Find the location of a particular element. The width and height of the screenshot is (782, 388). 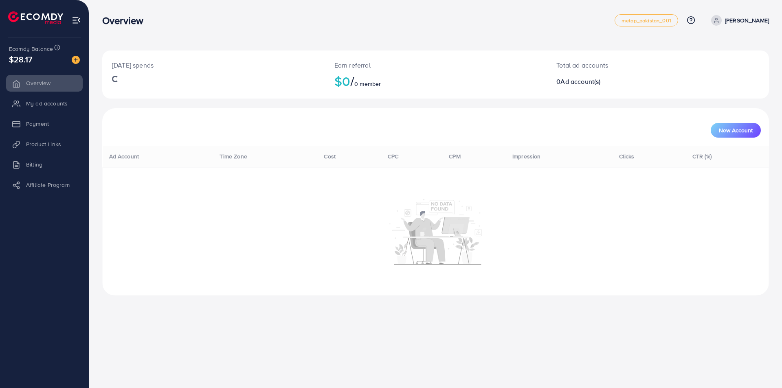

h2: $0 is located at coordinates (436, 81).